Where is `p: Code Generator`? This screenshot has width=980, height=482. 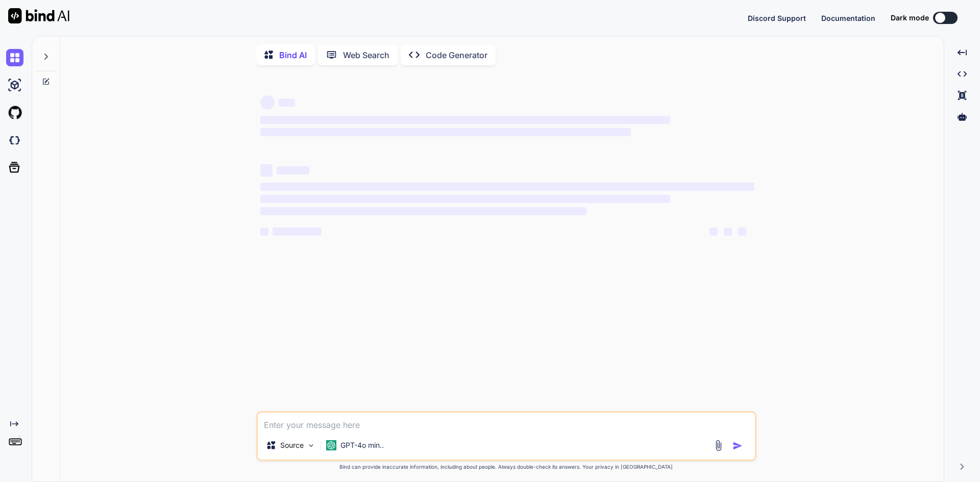 p: Code Generator is located at coordinates (457, 55).